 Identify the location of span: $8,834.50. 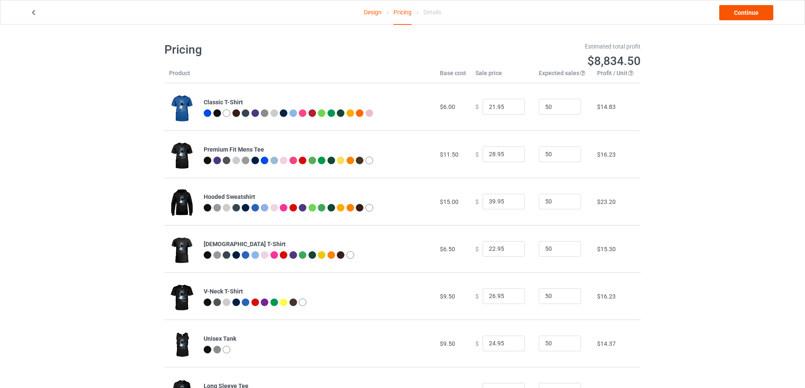
(614, 61).